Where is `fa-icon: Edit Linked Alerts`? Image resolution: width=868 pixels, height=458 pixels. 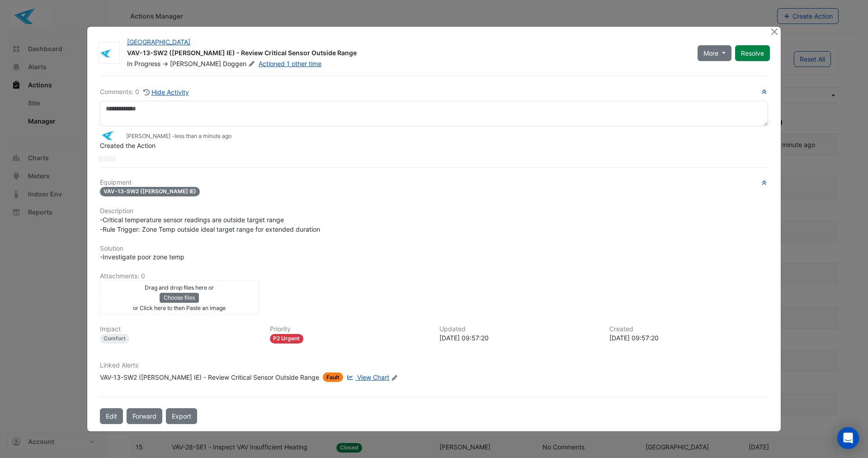
fa-icon: Edit Linked Alerts is located at coordinates (394, 377).